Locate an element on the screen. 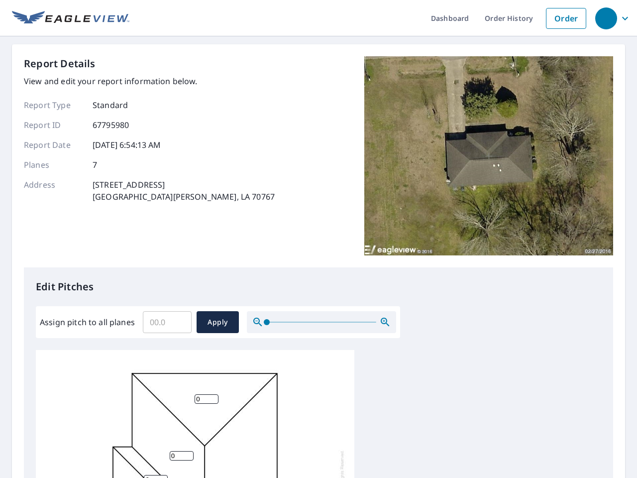 The width and height of the screenshot is (637, 478). p: 67795980 is located at coordinates (110, 125).